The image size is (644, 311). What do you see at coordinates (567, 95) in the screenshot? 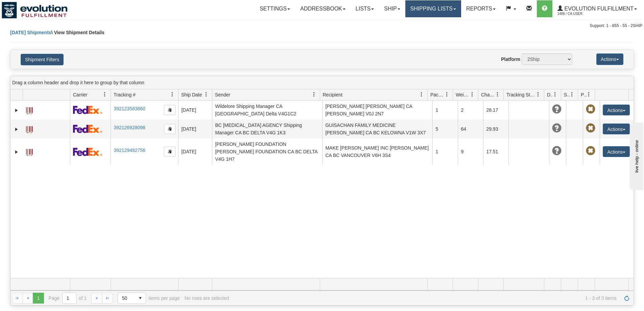
I see `span: Shipment Issues` at bounding box center [567, 95].